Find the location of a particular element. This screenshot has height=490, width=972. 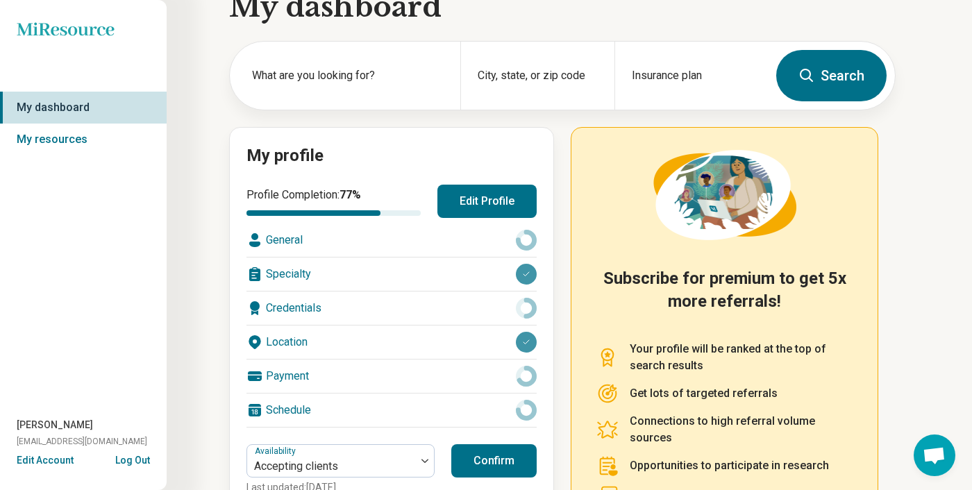

button: Search is located at coordinates (831, 76).